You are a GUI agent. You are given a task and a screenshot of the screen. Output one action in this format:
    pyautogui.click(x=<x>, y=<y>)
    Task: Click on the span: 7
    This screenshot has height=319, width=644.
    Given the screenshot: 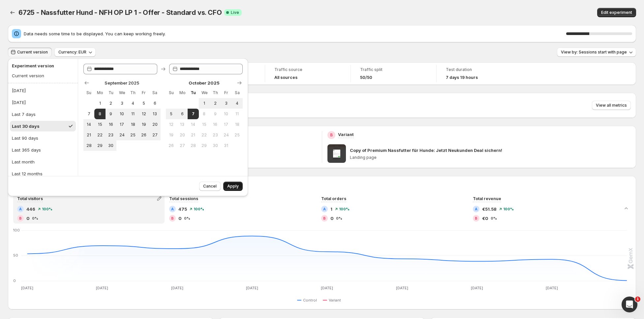 What is the action you would take?
    pyautogui.click(x=89, y=114)
    